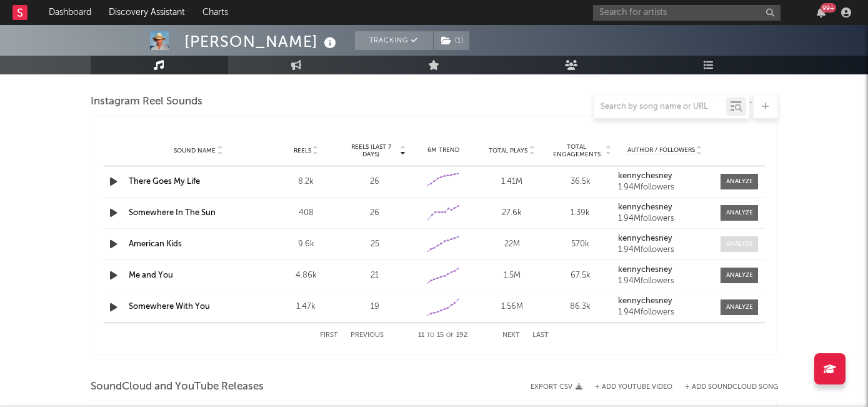 The width and height of the screenshot is (868, 407). Describe the element at coordinates (430, 336) in the screenshot. I see `span: to` at that location.